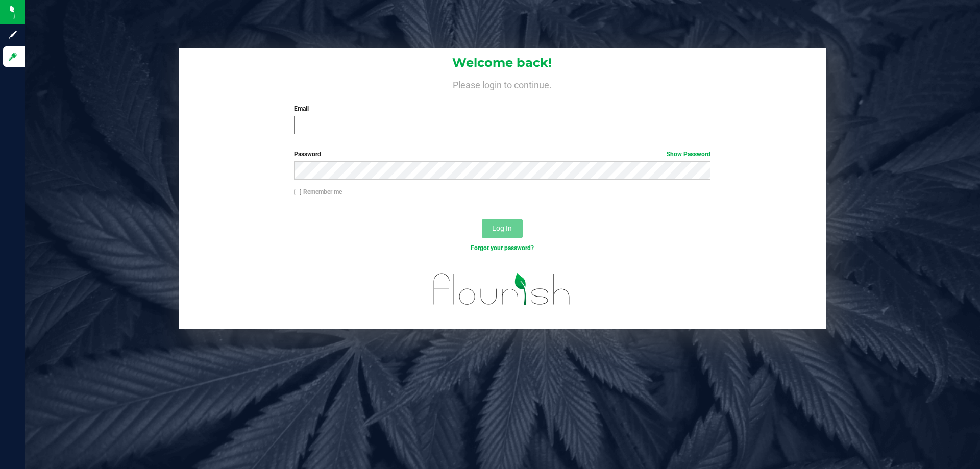  What do you see at coordinates (13, 56) in the screenshot?
I see `inline-svg: Log in` at bounding box center [13, 56].